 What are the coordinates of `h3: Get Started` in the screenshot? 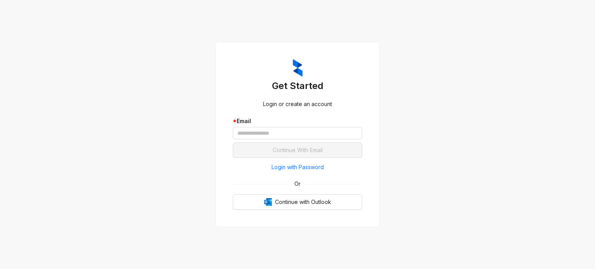 It's located at (298, 86).